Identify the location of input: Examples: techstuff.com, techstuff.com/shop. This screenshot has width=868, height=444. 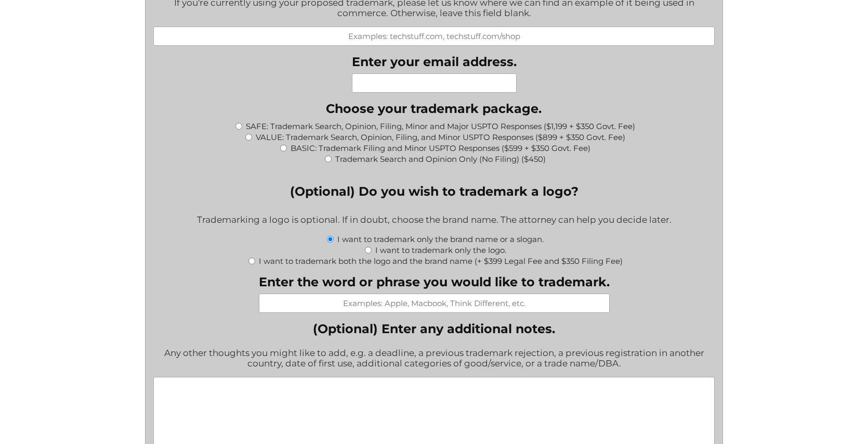
(434, 36).